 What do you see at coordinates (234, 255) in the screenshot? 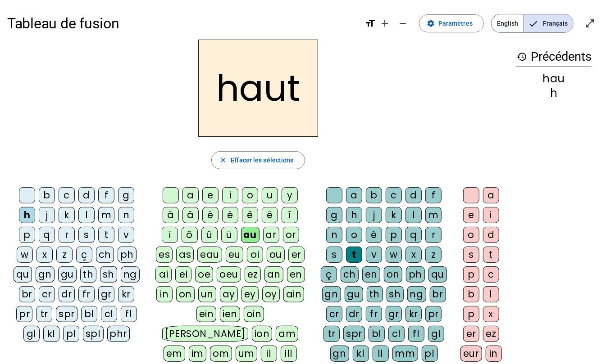
I see `div: eu` at bounding box center [234, 255].